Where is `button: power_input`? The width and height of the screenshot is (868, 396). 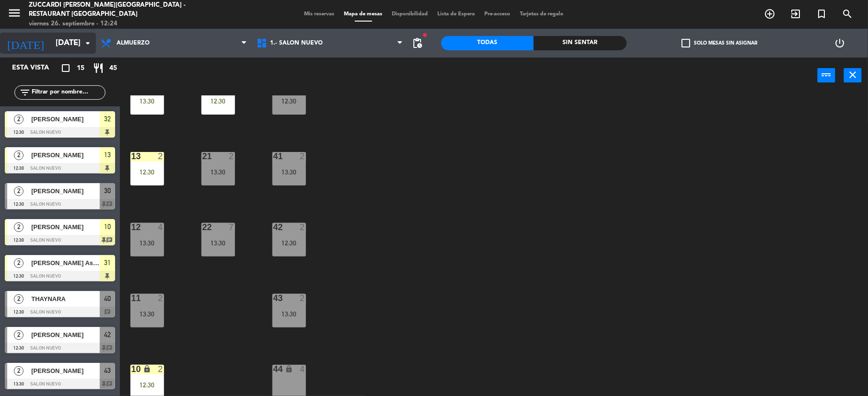
button: power_input is located at coordinates (826, 75).